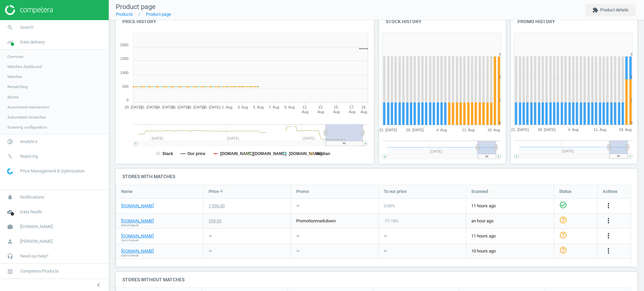 The height and width of the screenshot is (291, 644). I want to click on tspan: 13., so click(321, 107).